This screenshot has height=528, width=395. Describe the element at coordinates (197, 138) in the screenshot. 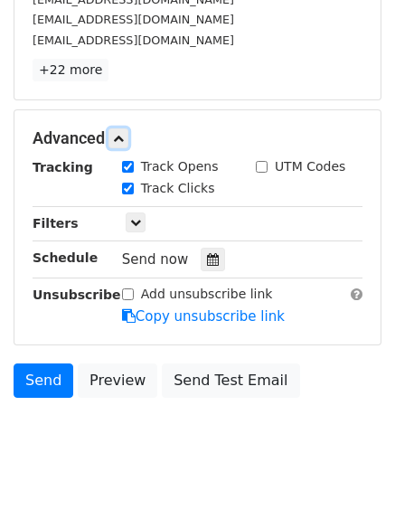

I see `h5: Advanced` at that location.